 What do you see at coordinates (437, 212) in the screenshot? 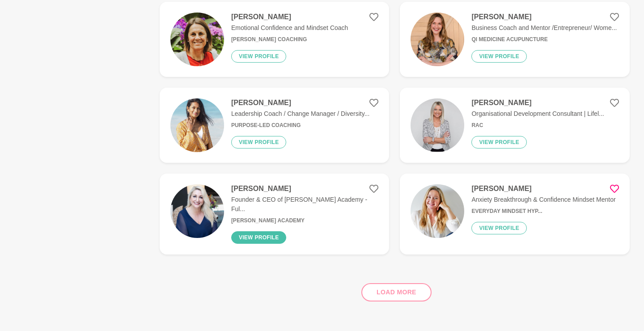
I see `img: dcbb162d959e789fdba3b97c7b5cf4f12c69ede9-4002x3449.jpg` at bounding box center [437, 212].